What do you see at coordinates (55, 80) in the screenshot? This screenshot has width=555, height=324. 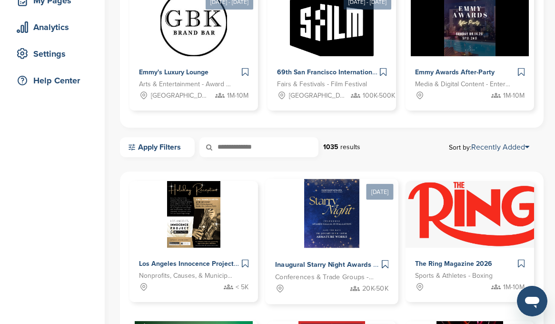 I see `div: Help Center` at bounding box center [55, 80].